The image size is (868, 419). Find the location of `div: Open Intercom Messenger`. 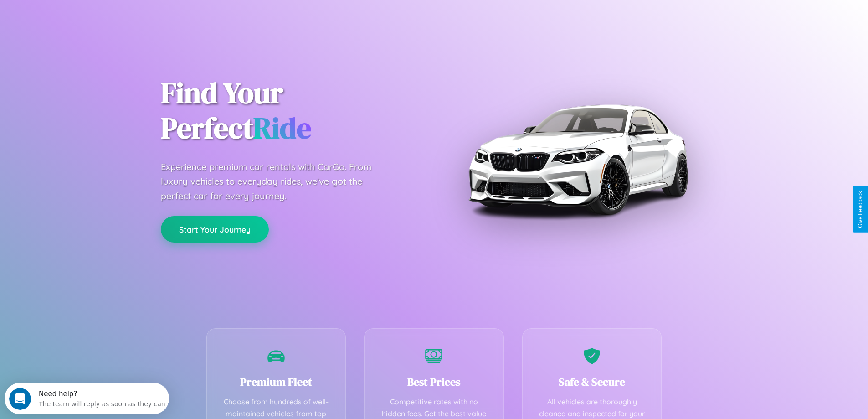

div: Open Intercom Messenger is located at coordinates (86, 16).